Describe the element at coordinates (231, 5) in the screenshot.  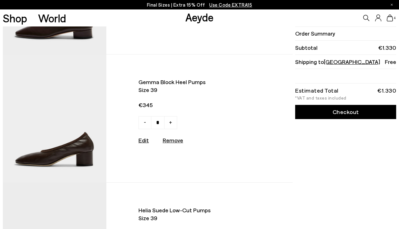
I see `span: Navigate to /collections/ss25-final-sizes` at that location.